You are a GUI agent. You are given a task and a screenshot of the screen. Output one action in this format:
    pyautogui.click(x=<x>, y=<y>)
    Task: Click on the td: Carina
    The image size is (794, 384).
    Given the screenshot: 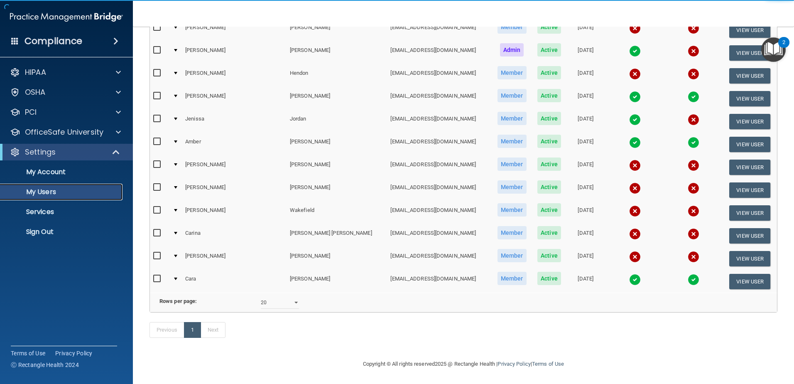 What is the action you would take?
    pyautogui.click(x=234, y=236)
    